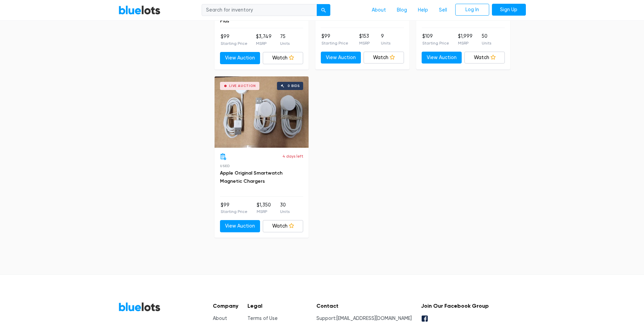 This screenshot has height=324, width=644. What do you see at coordinates (435, 39) in the screenshot?
I see `li: $109` at bounding box center [435, 39].